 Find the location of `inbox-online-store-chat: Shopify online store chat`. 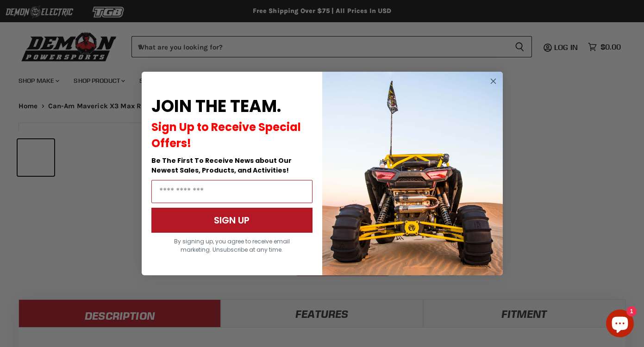

inbox-online-store-chat: Shopify online store chat is located at coordinates (620, 325).